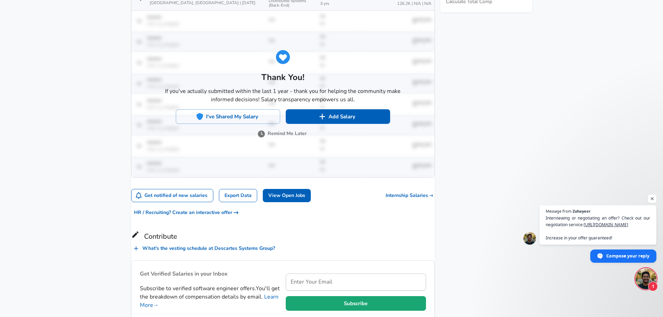  I want to click on a: View Open Jobs, so click(287, 196).